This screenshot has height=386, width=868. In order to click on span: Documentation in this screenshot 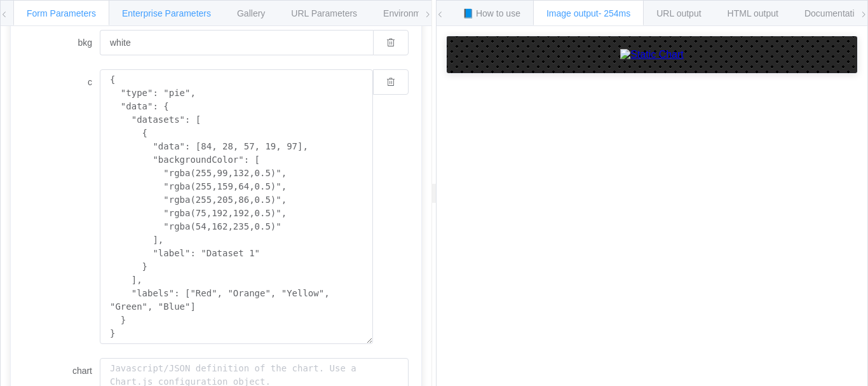, I will do `click(834, 13)`.